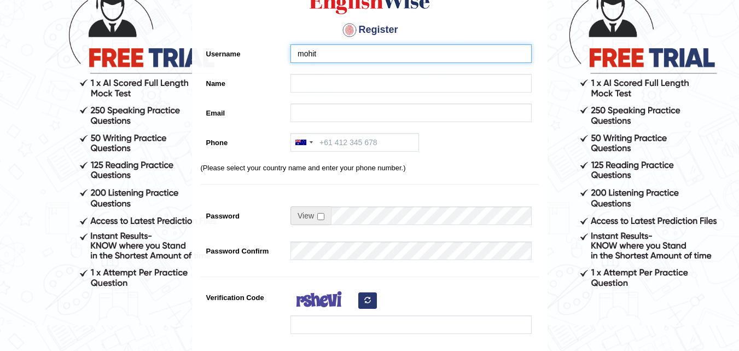 This screenshot has height=351, width=739. What do you see at coordinates (321, 216) in the screenshot?
I see `input: Show/Hide Password` at bounding box center [321, 216].